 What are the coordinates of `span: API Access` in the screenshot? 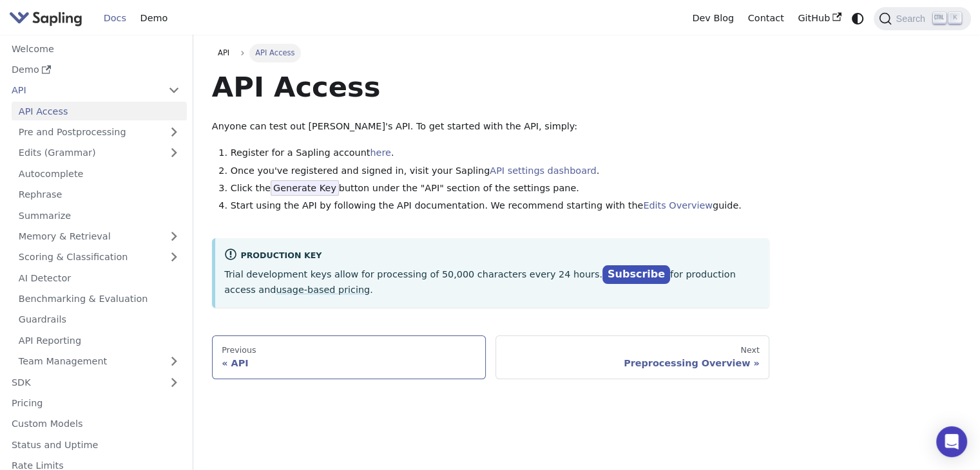 It's located at (275, 53).